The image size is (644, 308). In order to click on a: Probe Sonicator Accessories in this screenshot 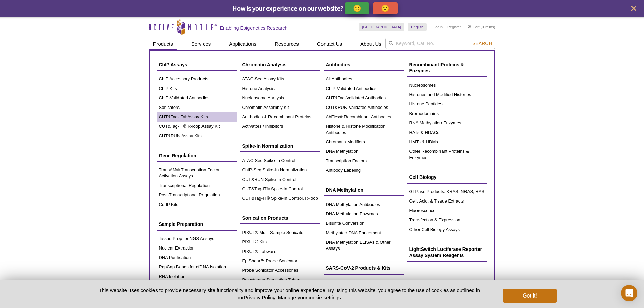, I will do `click(280, 271)`.